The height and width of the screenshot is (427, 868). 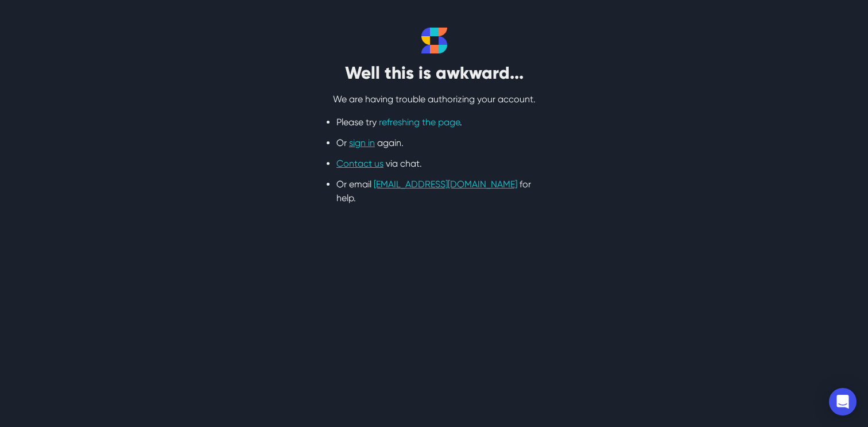 What do you see at coordinates (434, 191) in the screenshot?
I see `li: Or email for help.` at bounding box center [434, 191].